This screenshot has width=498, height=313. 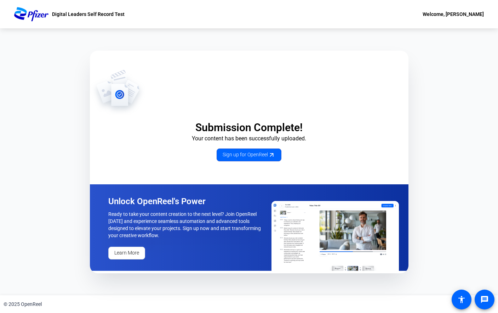 What do you see at coordinates (249, 155) in the screenshot?
I see `a: Sign up for OpenReel` at bounding box center [249, 155].